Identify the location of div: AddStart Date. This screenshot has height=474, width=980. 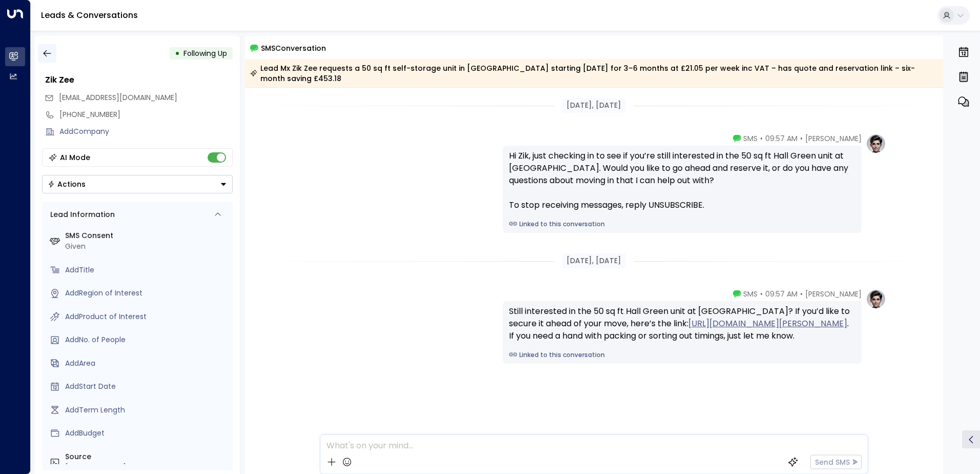
(147, 386).